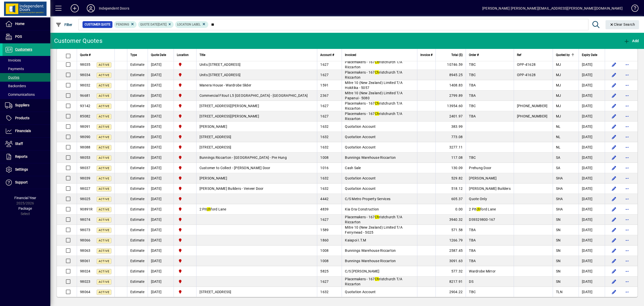  I want to click on span: Financials, so click(23, 130).